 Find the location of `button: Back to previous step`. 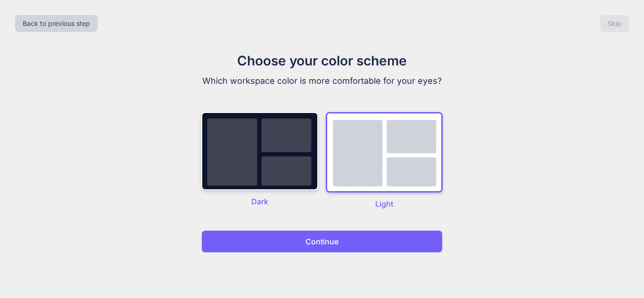

button: Back to previous step is located at coordinates (56, 24).